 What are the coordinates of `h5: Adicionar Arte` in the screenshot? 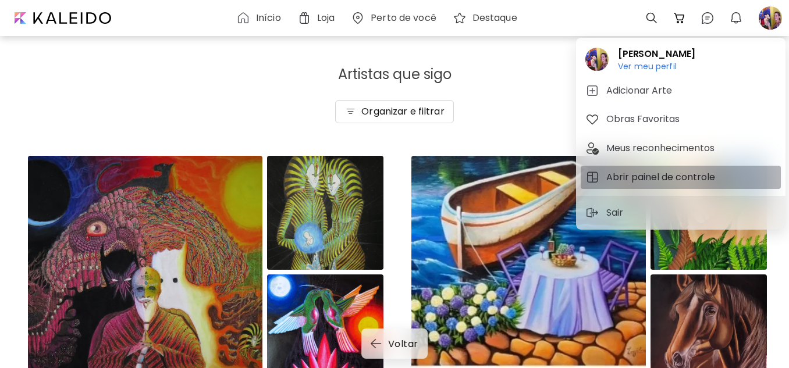 It's located at (640, 91).